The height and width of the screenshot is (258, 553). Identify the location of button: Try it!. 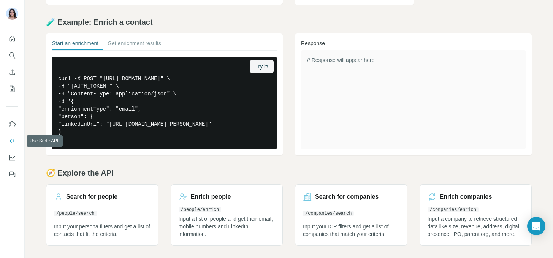
(262, 67).